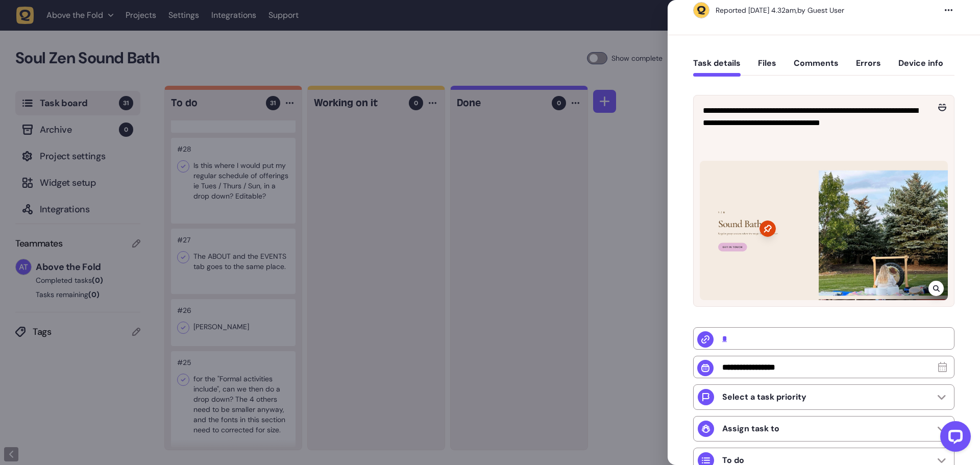 The width and height of the screenshot is (980, 465). What do you see at coordinates (780, 10) in the screenshot?
I see `div: by Guest User` at bounding box center [780, 10].